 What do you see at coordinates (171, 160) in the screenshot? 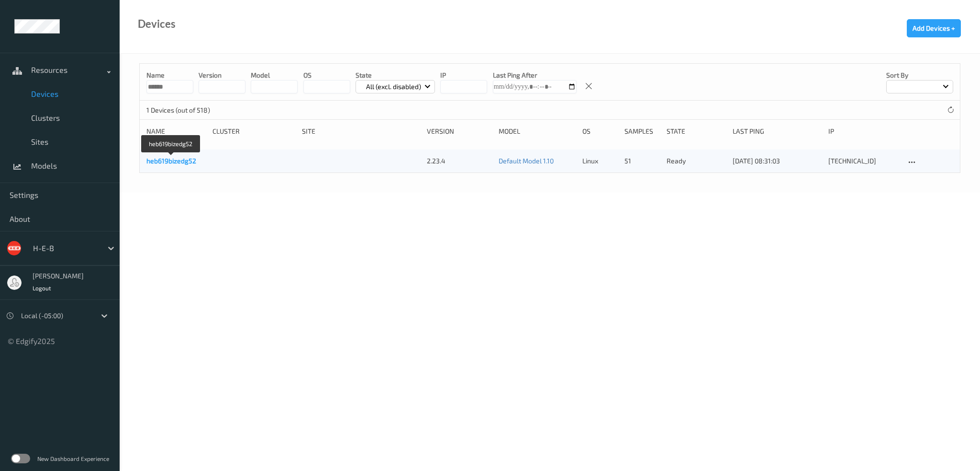
I see `a: heb619bizedg52` at bounding box center [171, 160].